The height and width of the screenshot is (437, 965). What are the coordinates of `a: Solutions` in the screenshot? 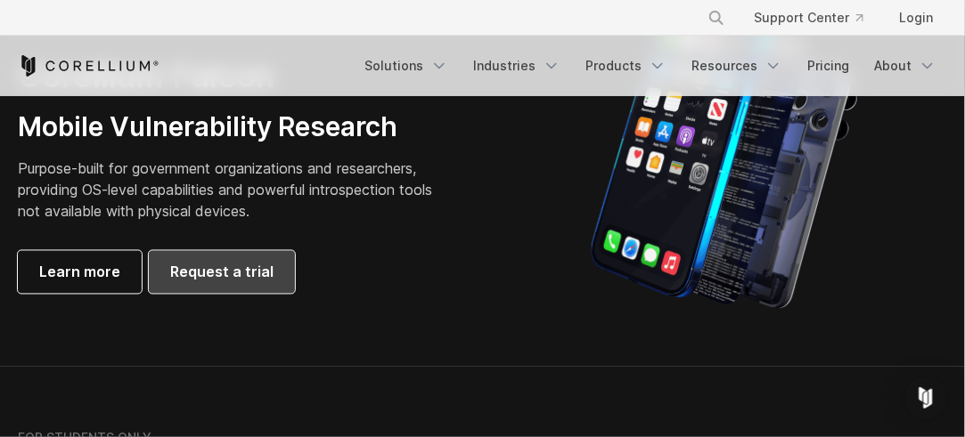 It's located at (406, 66).